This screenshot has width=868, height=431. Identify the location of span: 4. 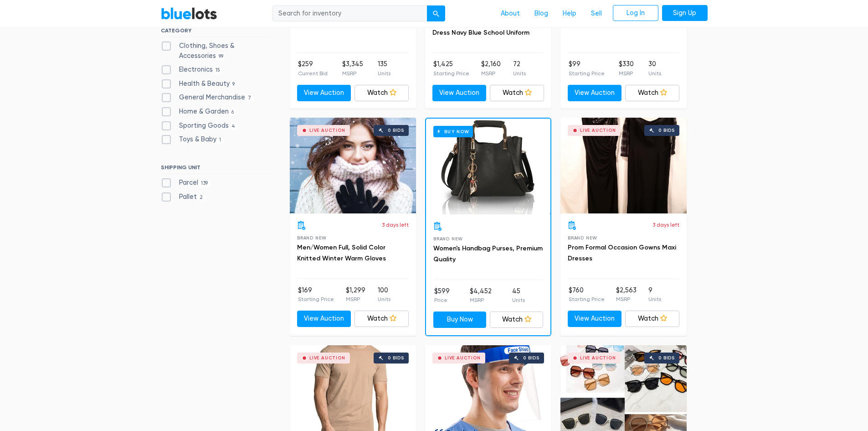
(234, 126).